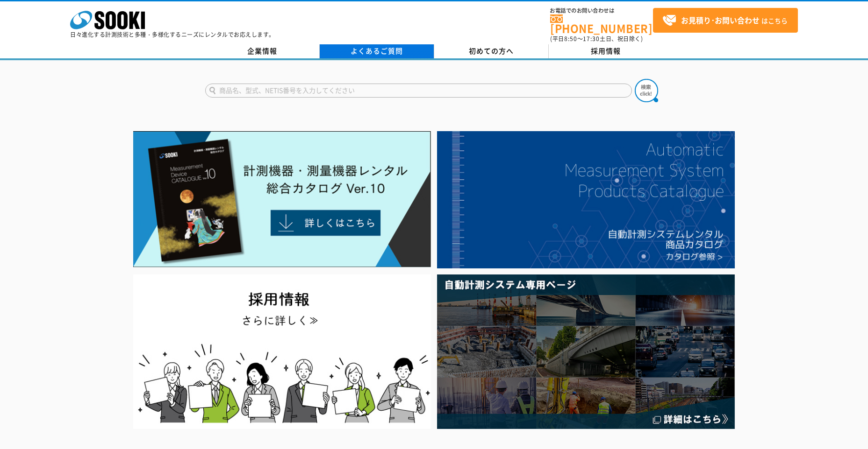  I want to click on span: (平日 ～ 土日、祝日除く), so click(596, 39).